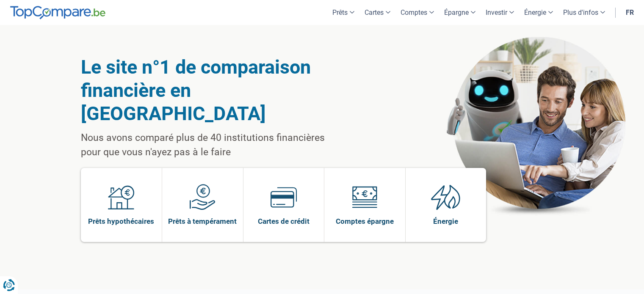 Image resolution: width=644 pixels, height=294 pixels. What do you see at coordinates (213, 145) in the screenshot?
I see `p: Nous avons comparé plus de 40 institutions financières pour que vous n'ayez pas à le faire` at bounding box center [213, 145].